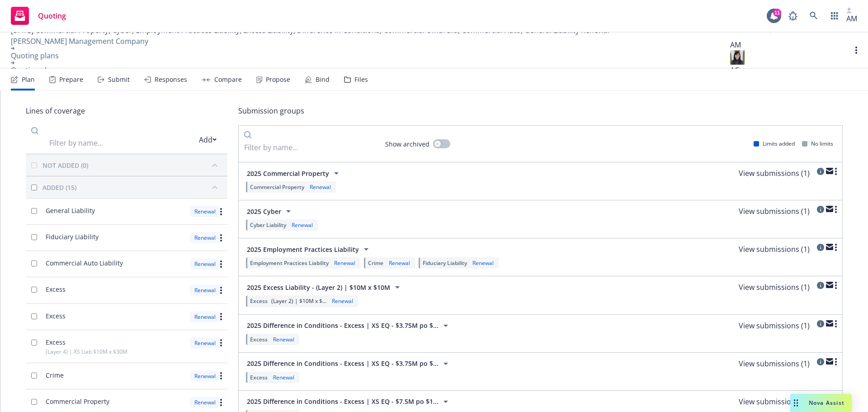 Image resolution: width=868 pixels, height=412 pixels. Describe the element at coordinates (777, 13) in the screenshot. I see `div: 11` at that location.